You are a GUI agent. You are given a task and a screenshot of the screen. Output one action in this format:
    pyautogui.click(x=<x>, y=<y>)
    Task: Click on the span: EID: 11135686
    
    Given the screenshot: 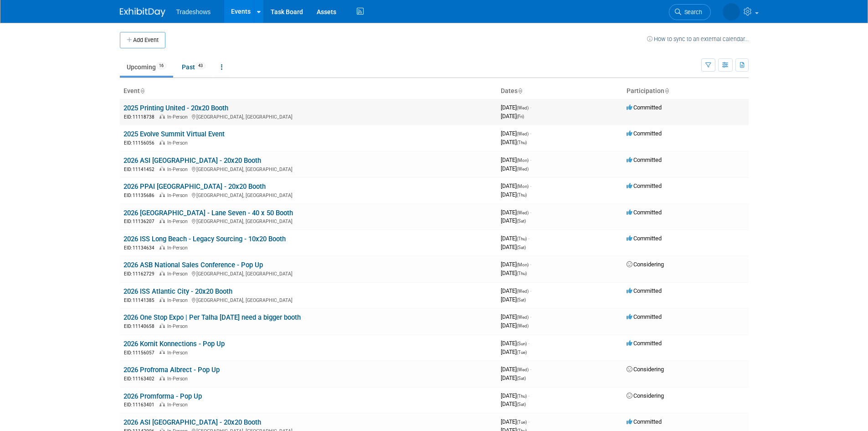 What is the action you would take?
    pyautogui.click(x=141, y=195)
    